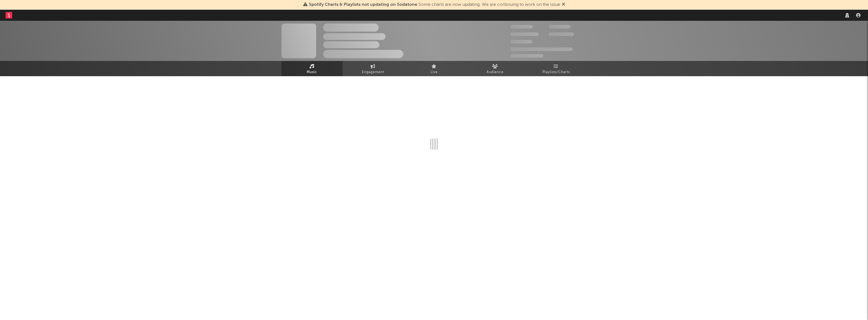 The image size is (868, 320). Describe the element at coordinates (312, 69) in the screenshot. I see `a: Music` at that location.